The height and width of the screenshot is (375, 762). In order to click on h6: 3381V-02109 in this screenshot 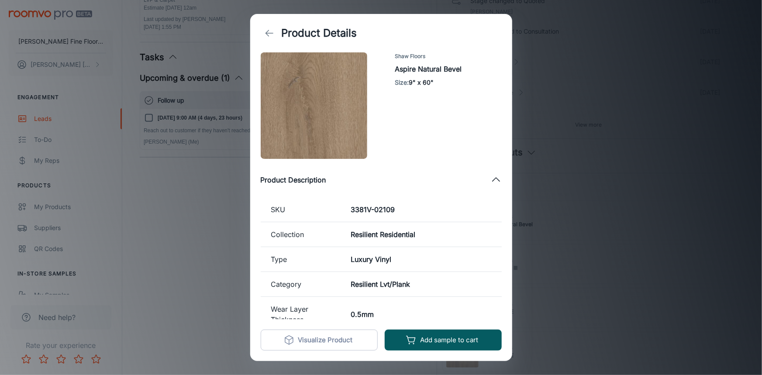, I will do `click(421, 210)`.